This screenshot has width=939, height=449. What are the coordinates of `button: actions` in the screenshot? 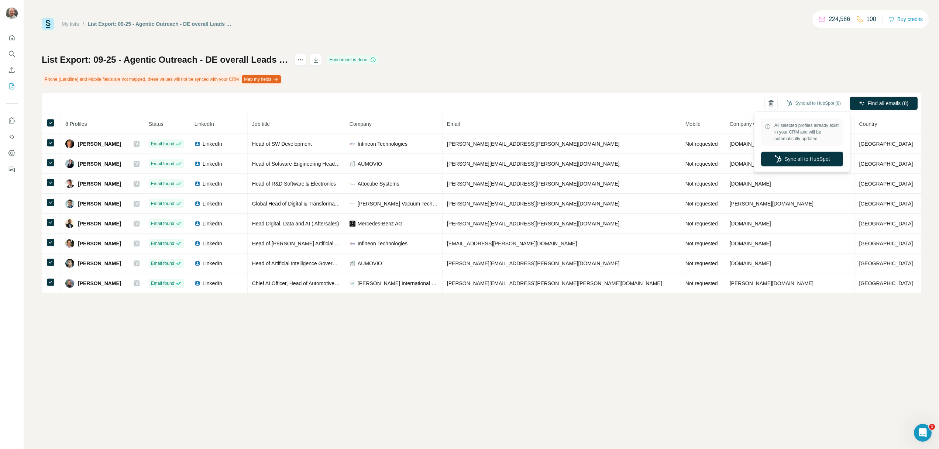 It's located at (300, 60).